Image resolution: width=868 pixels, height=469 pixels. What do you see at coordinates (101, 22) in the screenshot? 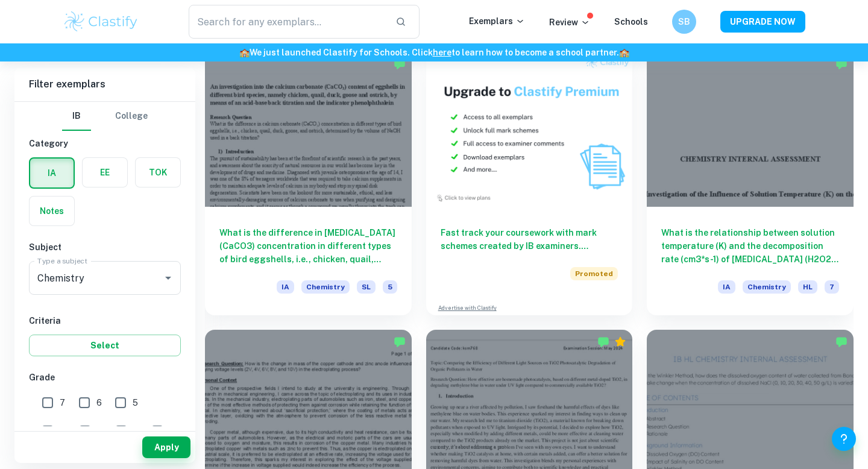
I see `a: Clastify logo` at bounding box center [101, 22].